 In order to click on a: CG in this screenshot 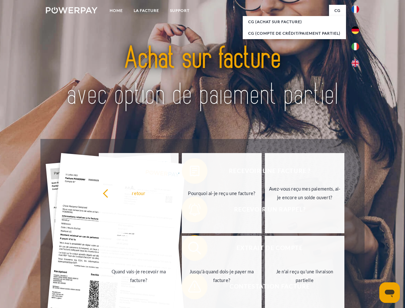, I will do `click(338, 11)`.